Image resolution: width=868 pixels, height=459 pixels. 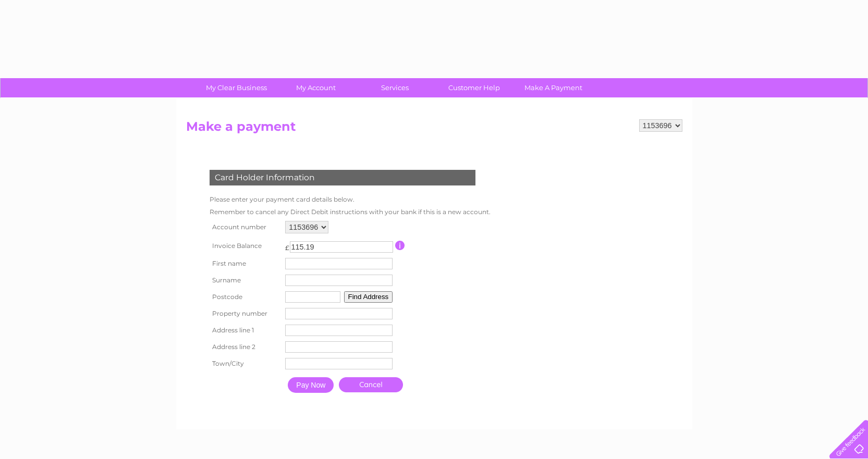 I want to click on a: Services, so click(x=395, y=88).